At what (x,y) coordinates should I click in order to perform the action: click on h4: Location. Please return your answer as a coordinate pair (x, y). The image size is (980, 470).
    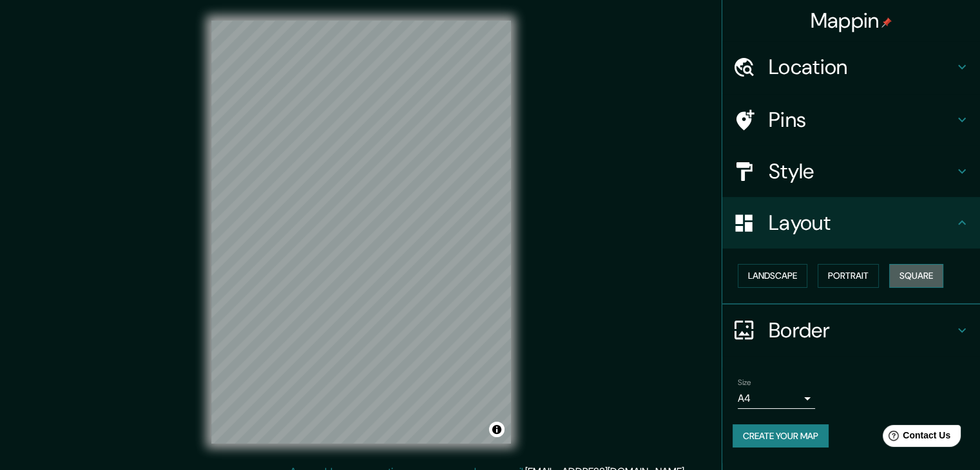
    Looking at the image, I should click on (862, 67).